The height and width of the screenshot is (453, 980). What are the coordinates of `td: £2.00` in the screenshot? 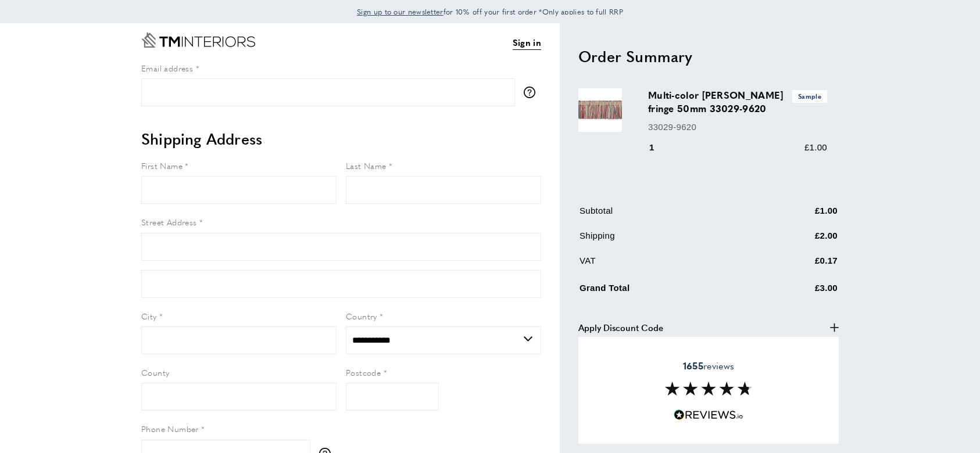 It's located at (797, 240).